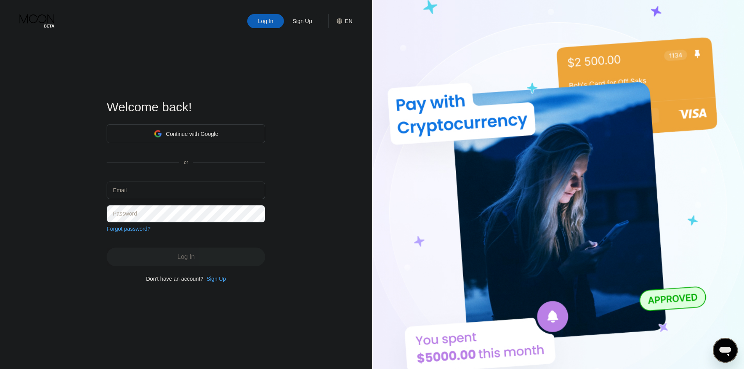  I want to click on div: Log In, so click(266, 21).